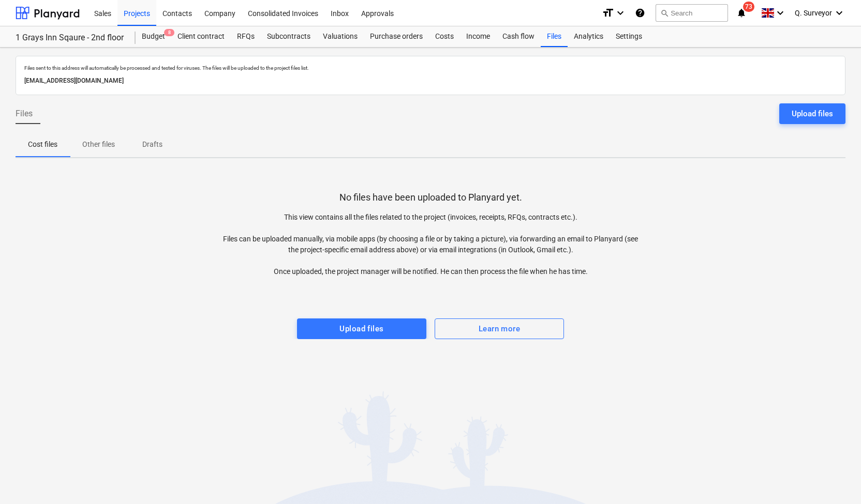 Image resolution: width=861 pixels, height=504 pixels. I want to click on div: RFQs, so click(245, 37).